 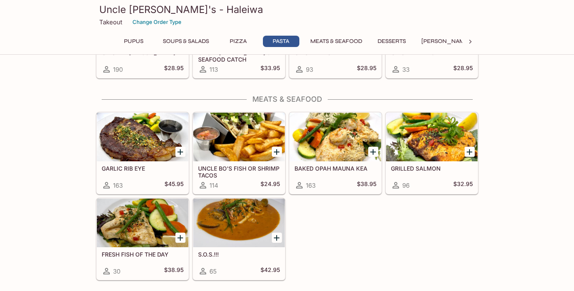 What do you see at coordinates (270, 69) in the screenshot?
I see `h5: $33.95` at bounding box center [270, 69].